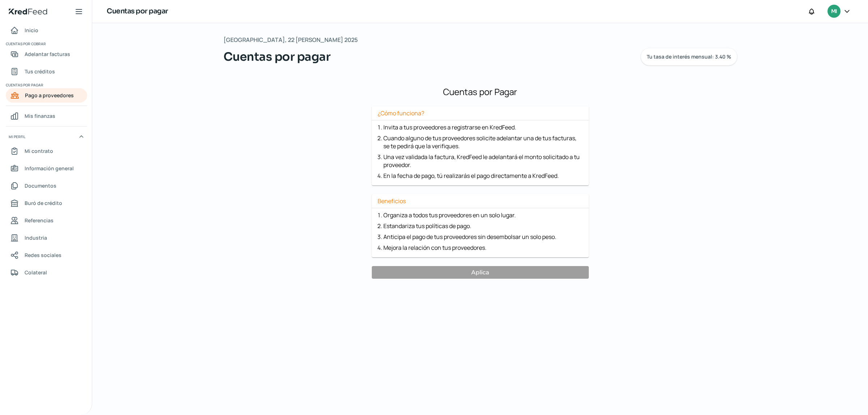  I want to click on a: Mis finanzas, so click(47, 116).